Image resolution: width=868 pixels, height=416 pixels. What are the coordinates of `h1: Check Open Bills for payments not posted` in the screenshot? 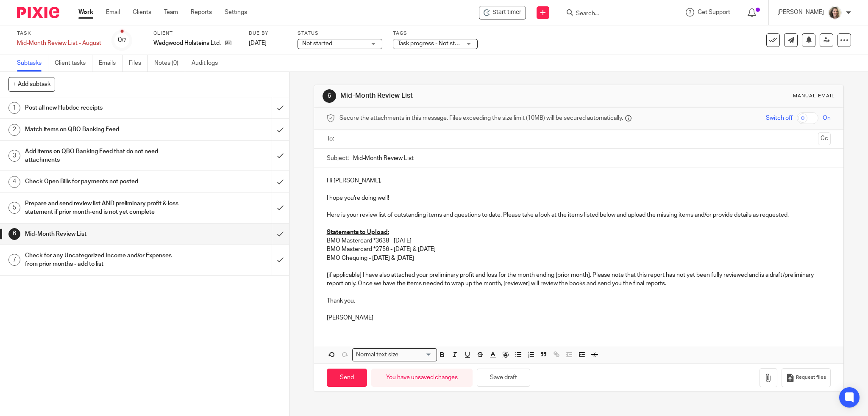 It's located at (104, 182).